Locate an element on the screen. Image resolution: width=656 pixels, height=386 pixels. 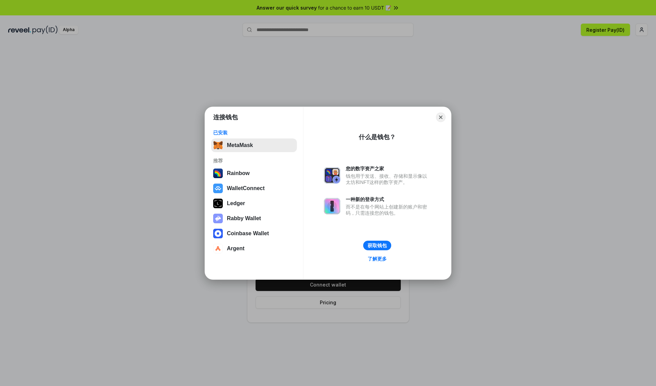
button: Argent is located at coordinates (254, 249).